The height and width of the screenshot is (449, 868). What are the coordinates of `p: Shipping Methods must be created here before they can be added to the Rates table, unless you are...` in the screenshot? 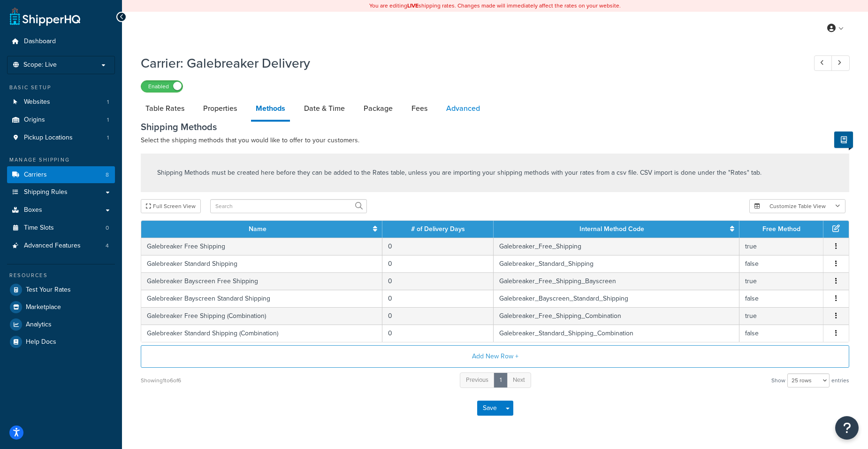 It's located at (459, 173).